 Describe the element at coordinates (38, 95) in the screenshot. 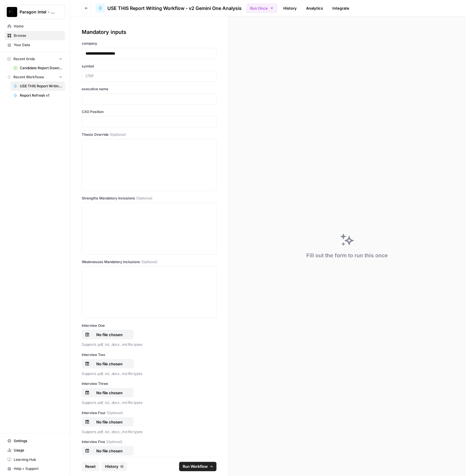

I see `a: Report Refresh v1` at that location.